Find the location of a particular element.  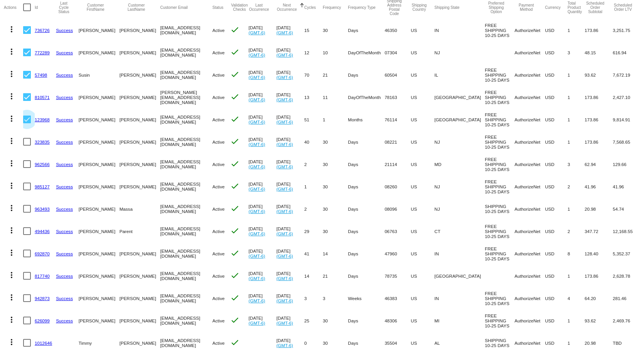

mat-cell: 62.94 is located at coordinates (598, 164).